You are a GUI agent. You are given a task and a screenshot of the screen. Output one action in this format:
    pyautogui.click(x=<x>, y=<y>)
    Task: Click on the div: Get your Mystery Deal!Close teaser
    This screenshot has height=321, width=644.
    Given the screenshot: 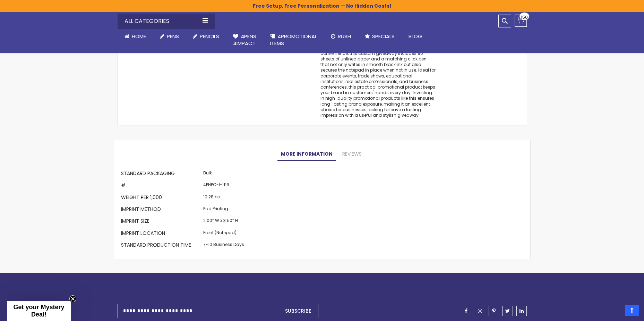 What is the action you would take?
    pyautogui.click(x=39, y=311)
    